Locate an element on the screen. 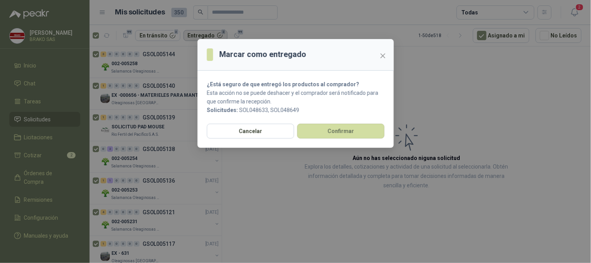 The image size is (591, 263). h3: Marcar como entregado is located at coordinates (263, 54).